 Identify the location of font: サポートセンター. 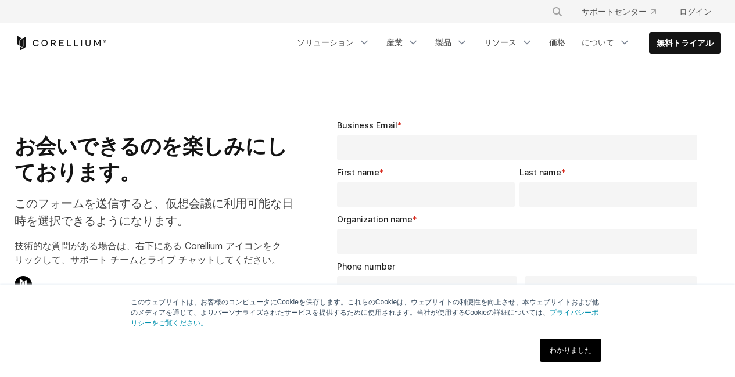
(614, 11).